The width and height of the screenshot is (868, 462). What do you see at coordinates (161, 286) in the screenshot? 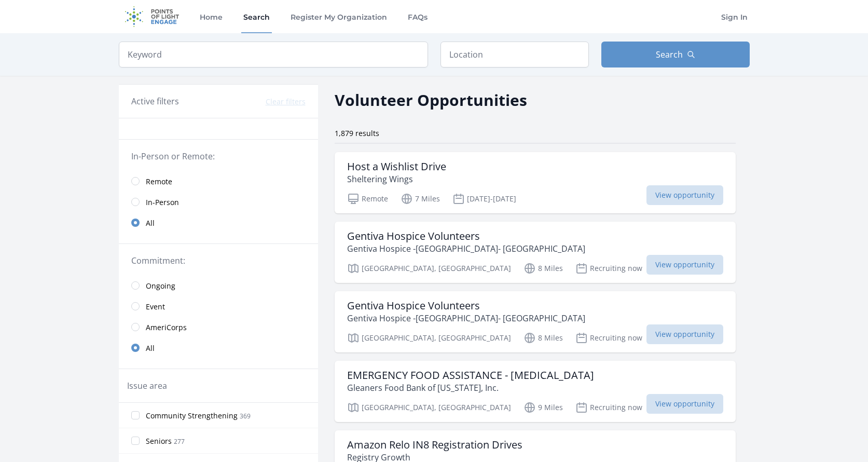
I see `span: Ongoing` at bounding box center [161, 286].